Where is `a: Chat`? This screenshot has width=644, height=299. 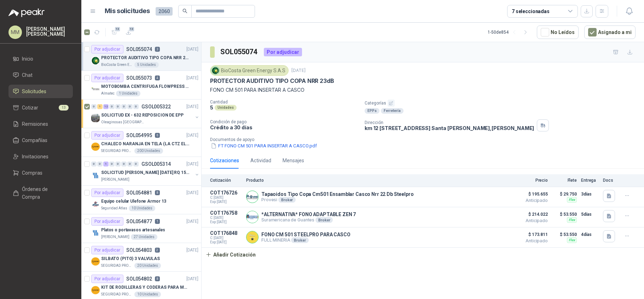 a: Chat is located at coordinates (40, 75).